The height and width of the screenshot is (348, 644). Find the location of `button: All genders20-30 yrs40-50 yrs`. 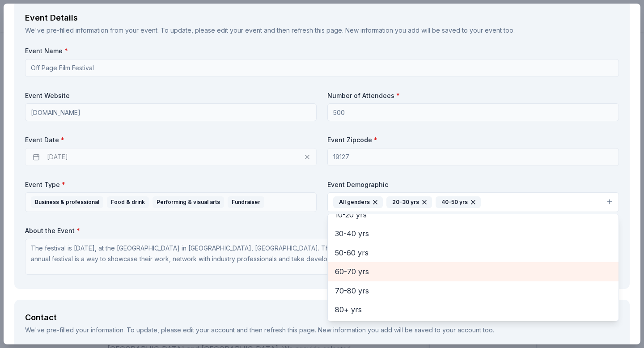

button: All genders20-30 yrs40-50 yrs is located at coordinates (473, 202).